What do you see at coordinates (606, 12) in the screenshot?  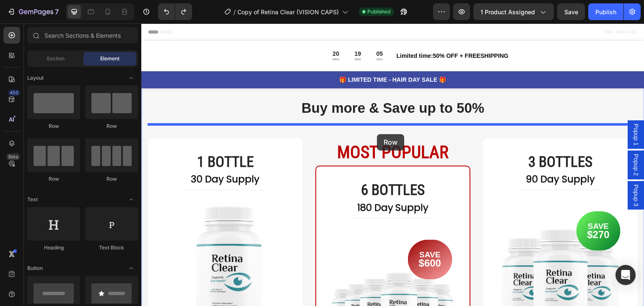 I see `button: Publish` at bounding box center [606, 12].